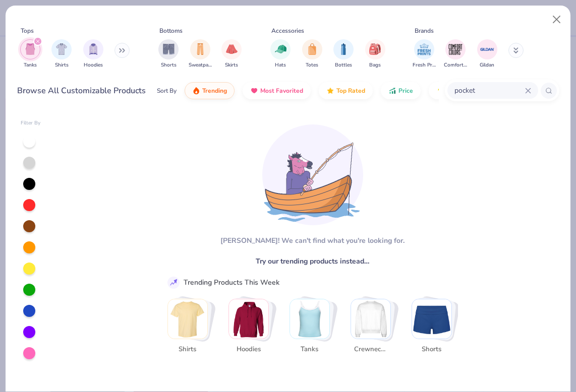  I want to click on div: filter for Bags, so click(376, 54).